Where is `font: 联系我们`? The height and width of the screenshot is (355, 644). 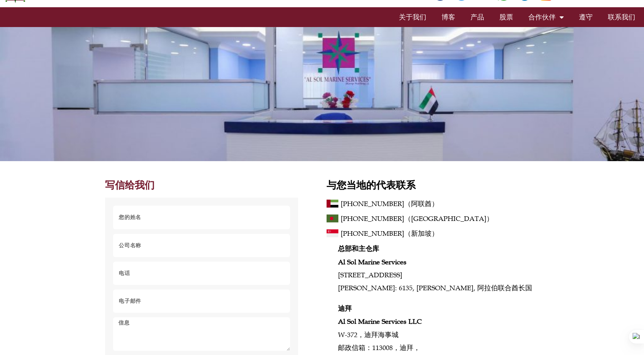 font: 联系我们 is located at coordinates (622, 17).